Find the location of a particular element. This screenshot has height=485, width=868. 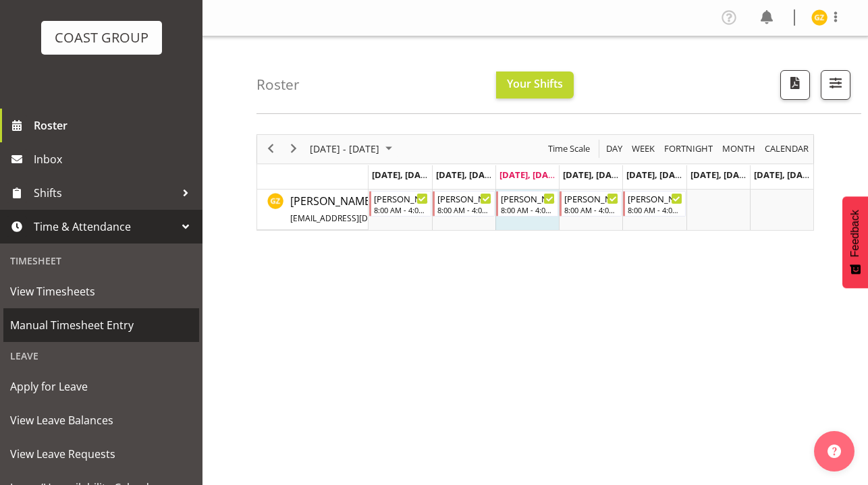

button: October 2025 is located at coordinates (352, 148).